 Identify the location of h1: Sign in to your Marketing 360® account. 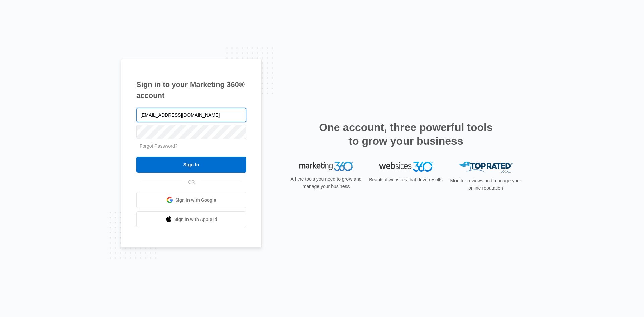
(191, 90).